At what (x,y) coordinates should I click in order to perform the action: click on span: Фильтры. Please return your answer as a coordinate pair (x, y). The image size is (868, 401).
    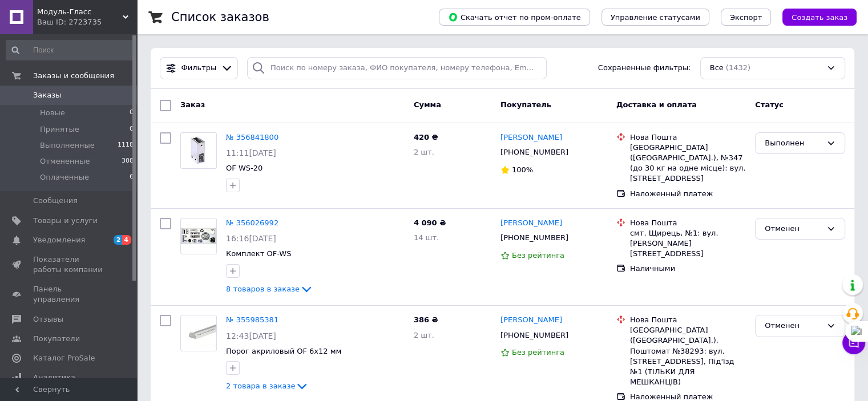
    Looking at the image, I should click on (200, 68).